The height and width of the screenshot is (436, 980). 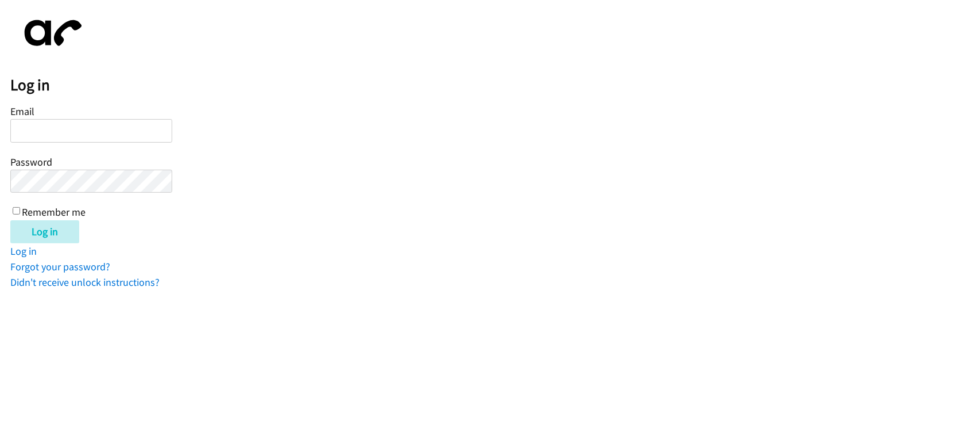 What do you see at coordinates (53, 212) in the screenshot?
I see `label: Remember me` at bounding box center [53, 212].